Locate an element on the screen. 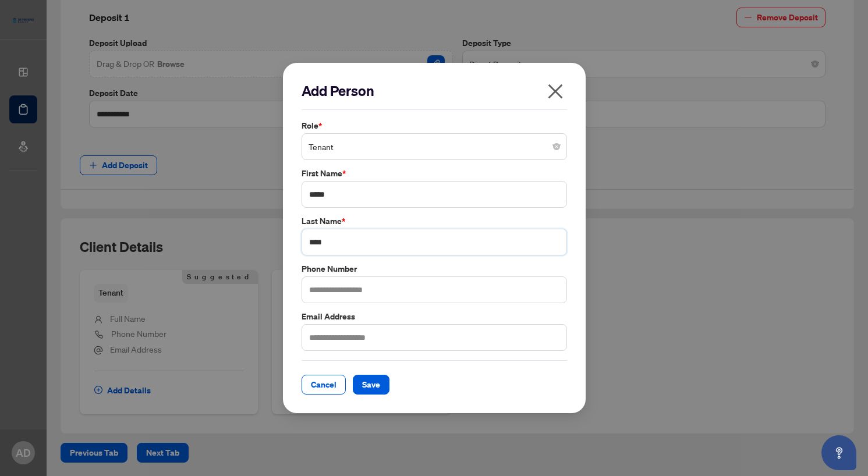 The width and height of the screenshot is (868, 476). button: Cancel is located at coordinates (324, 385).